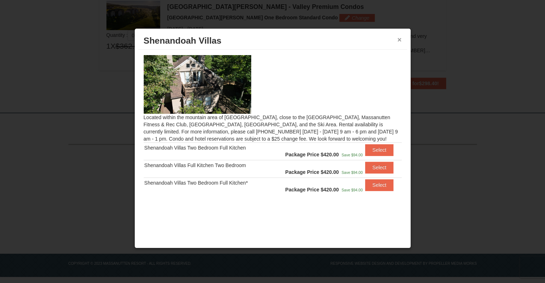 The width and height of the screenshot is (545, 283). Describe the element at coordinates (182, 40) in the screenshot. I see `span: Shenandoah Villas` at that location.